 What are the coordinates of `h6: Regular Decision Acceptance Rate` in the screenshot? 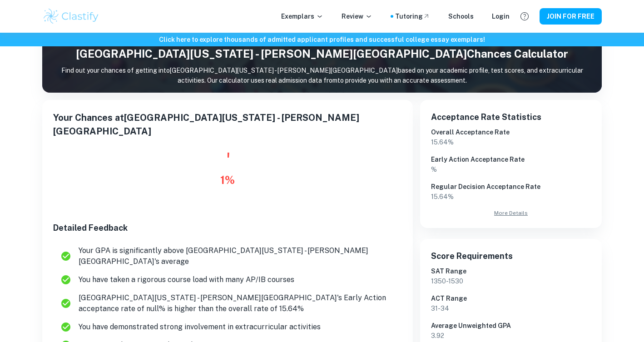 It's located at (511, 187).